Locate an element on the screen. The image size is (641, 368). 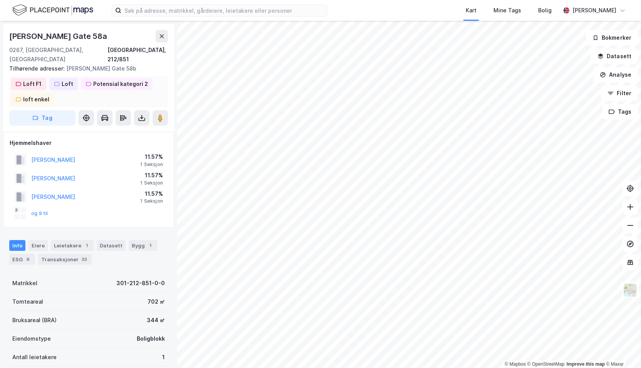
div: 301-212-851-0-0 is located at coordinates (141, 283).